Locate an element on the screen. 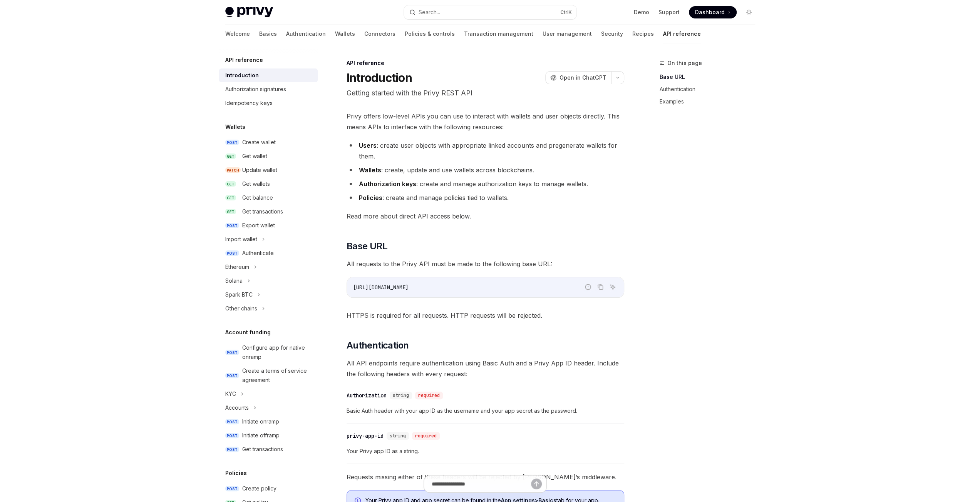  div: Search... is located at coordinates (430, 12).